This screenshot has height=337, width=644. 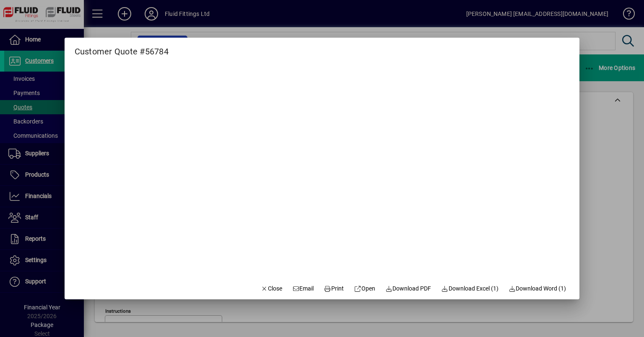 What do you see at coordinates (469, 289) in the screenshot?
I see `span: Download Excel (1)` at bounding box center [469, 289].